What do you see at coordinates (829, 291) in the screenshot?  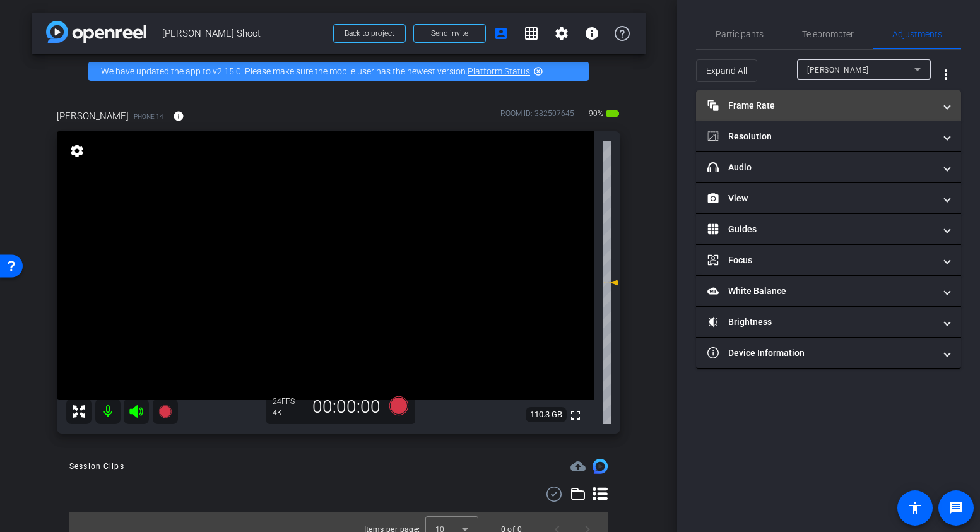 I see `mat-expansion-panel-header: White Balance` at bounding box center [829, 291].